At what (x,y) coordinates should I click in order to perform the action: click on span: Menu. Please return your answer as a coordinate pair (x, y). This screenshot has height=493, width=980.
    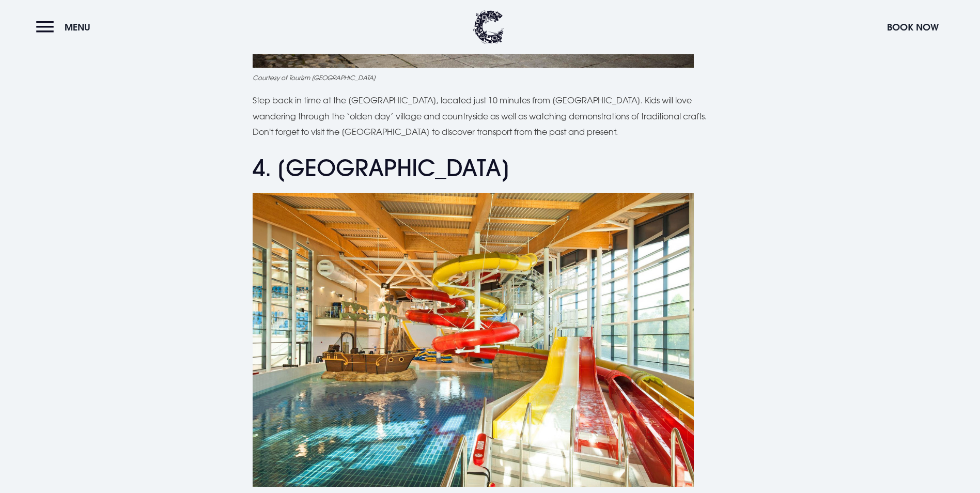
    Looking at the image, I should click on (78, 27).